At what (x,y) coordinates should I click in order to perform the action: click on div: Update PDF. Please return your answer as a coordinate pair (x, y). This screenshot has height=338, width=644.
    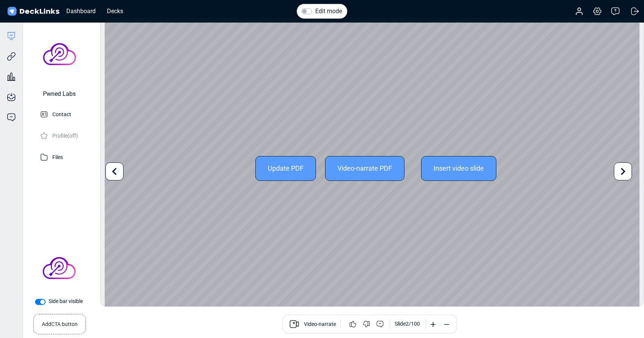
    Looking at the image, I should click on (285, 169).